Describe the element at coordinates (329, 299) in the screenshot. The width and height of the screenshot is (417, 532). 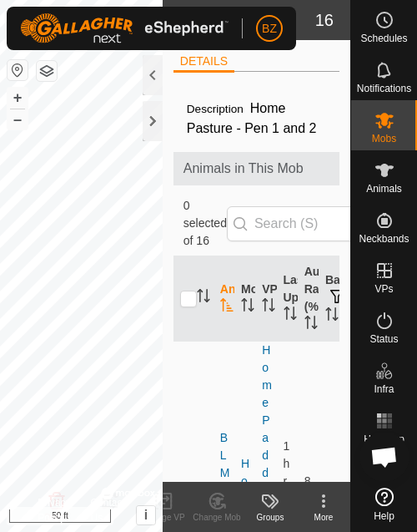
I see `th: Battery` at that location.